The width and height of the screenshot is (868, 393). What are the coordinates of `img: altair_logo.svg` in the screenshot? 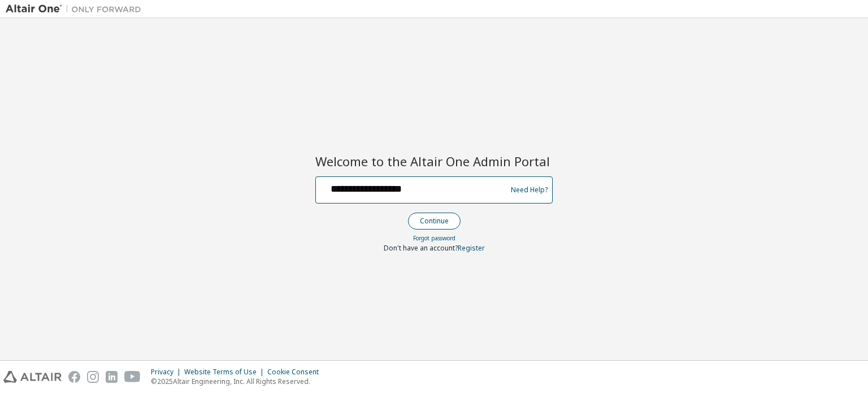 It's located at (33, 377).